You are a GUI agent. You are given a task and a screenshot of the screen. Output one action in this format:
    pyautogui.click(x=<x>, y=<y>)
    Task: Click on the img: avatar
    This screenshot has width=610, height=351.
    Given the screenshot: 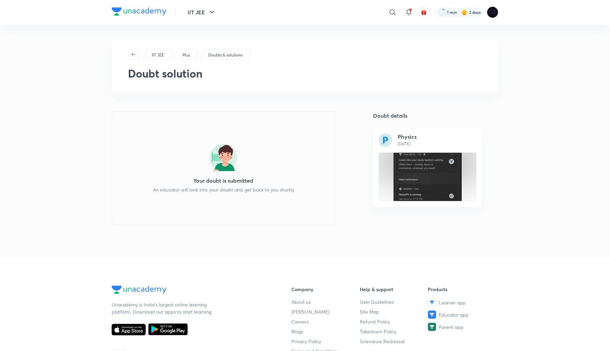 What is the action you would take?
    pyautogui.click(x=424, y=12)
    